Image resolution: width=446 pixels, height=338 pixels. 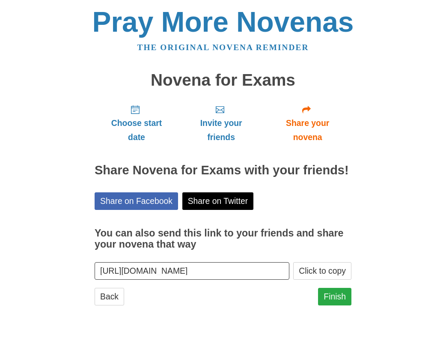 I want to click on a: Share on Facebook, so click(x=136, y=201).